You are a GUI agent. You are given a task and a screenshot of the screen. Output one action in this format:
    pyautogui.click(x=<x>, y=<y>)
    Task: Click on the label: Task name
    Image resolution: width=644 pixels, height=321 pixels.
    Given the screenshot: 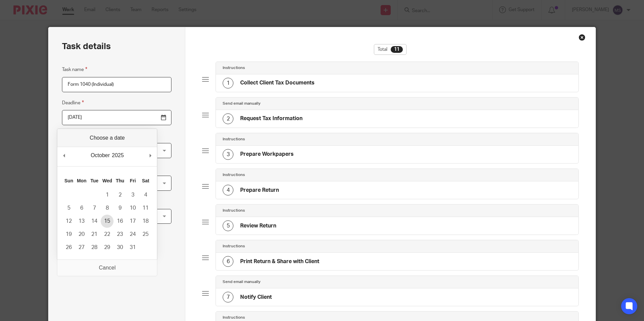 What is the action you would take?
    pyautogui.click(x=75, y=69)
    